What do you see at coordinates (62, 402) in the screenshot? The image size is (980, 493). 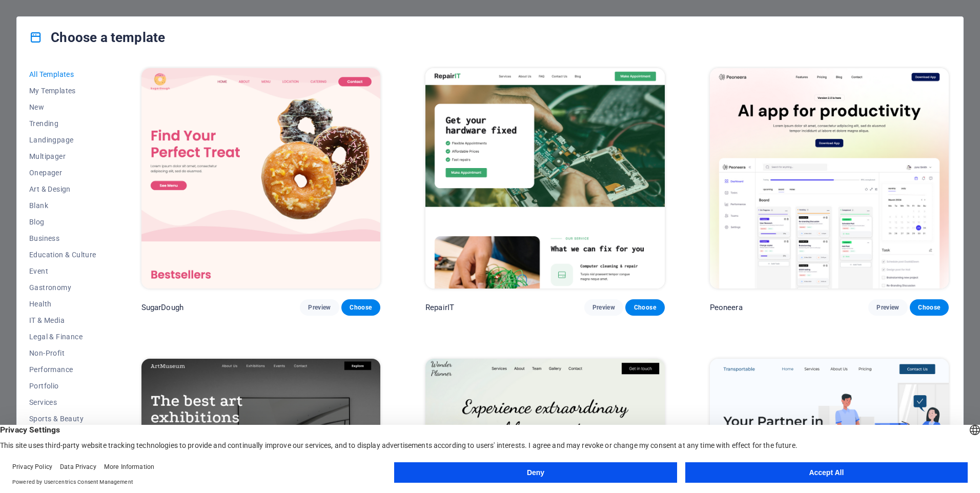 I see `span: Services` at bounding box center [62, 402].